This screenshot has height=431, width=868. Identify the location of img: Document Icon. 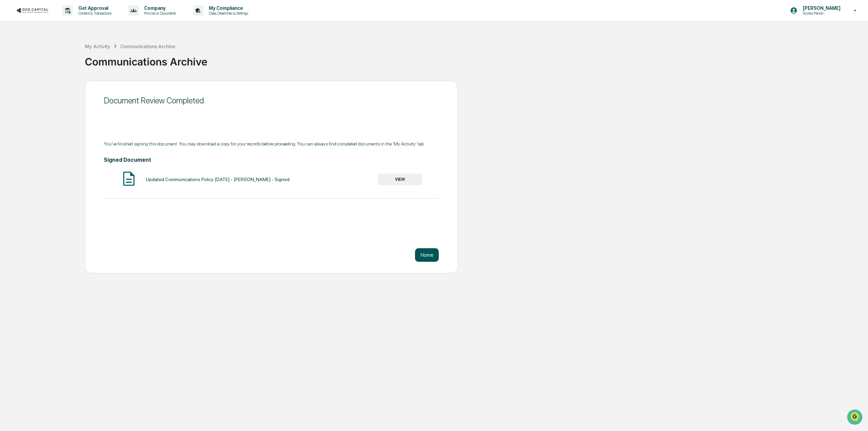
(129, 179).